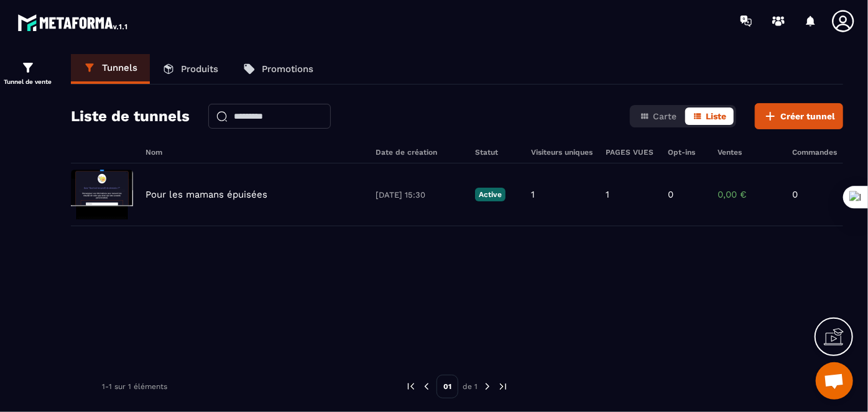  I want to click on p: Produits, so click(199, 69).